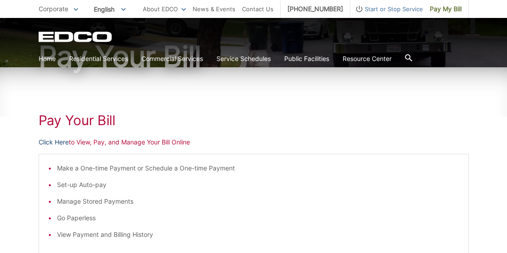 This screenshot has height=253, width=507. I want to click on a: EDCD logo. Return to the homepage., so click(76, 37).